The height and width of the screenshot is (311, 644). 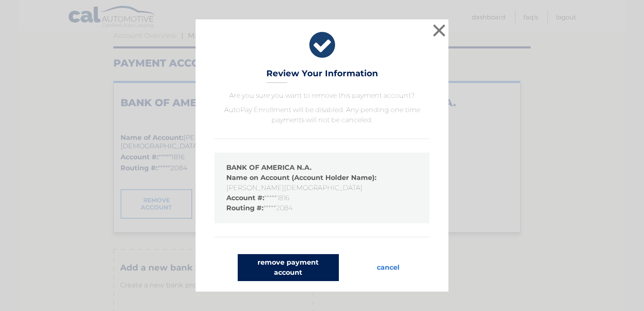 What do you see at coordinates (288, 268) in the screenshot?
I see `button: remove payment account` at bounding box center [288, 268].